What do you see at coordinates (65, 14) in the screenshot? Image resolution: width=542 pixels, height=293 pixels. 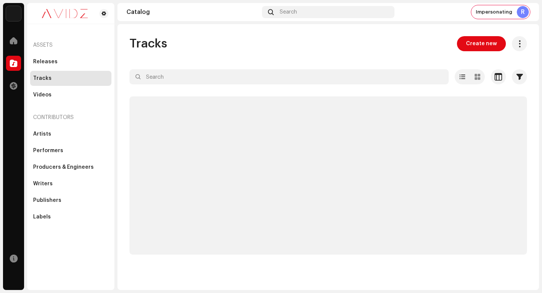 I see `img: 0c631eef-60b6-411a-a233-6856366a70de` at bounding box center [65, 14].